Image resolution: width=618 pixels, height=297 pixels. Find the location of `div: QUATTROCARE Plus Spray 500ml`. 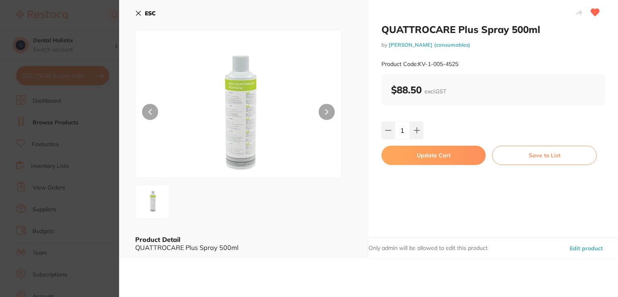

div: QUATTROCARE Plus Spray 500ml is located at coordinates (244, 247).